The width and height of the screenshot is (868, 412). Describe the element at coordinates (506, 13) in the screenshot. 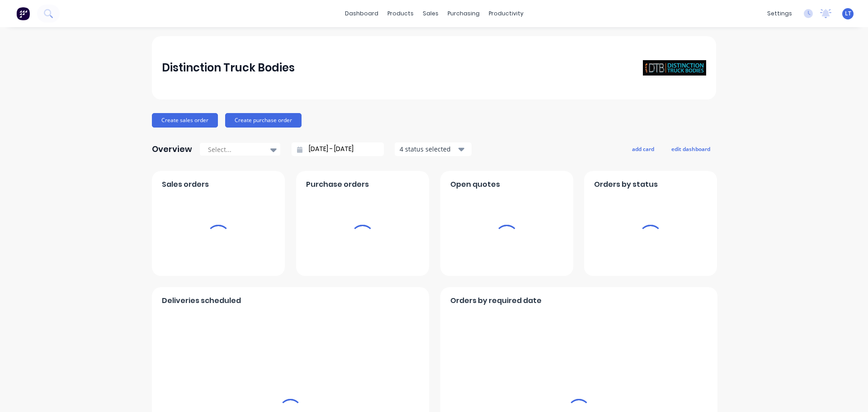

I see `div: productivity` at that location.